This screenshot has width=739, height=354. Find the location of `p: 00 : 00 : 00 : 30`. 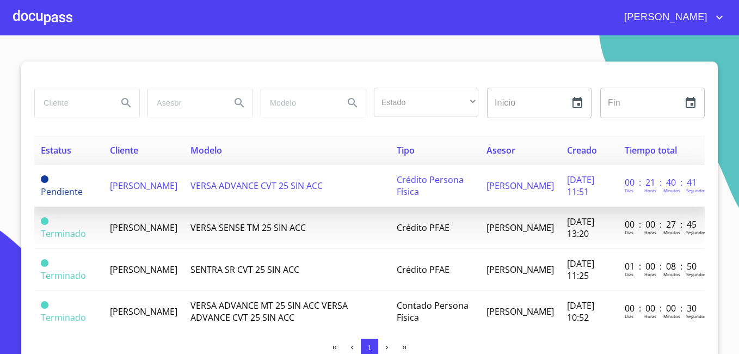

p: 00 : 00 : 00 : 30 is located at coordinates (661, 308).